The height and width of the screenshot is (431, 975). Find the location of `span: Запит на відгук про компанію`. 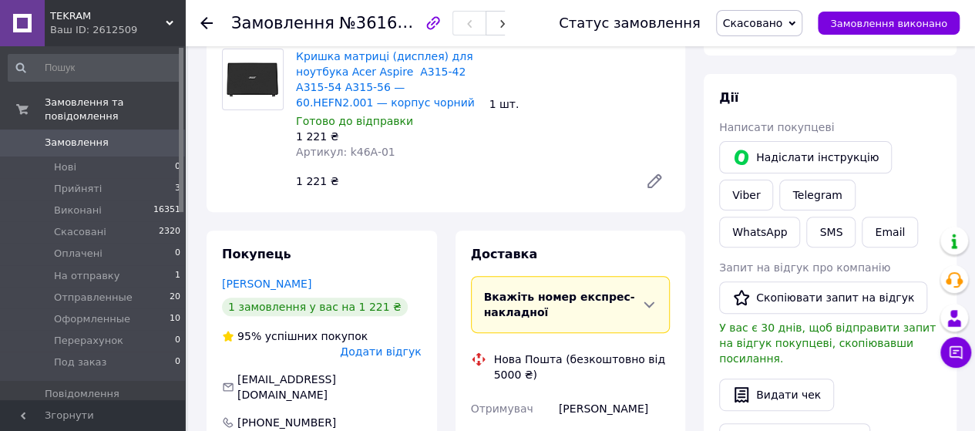

span: Запит на відгук про компанію is located at coordinates (805, 268).